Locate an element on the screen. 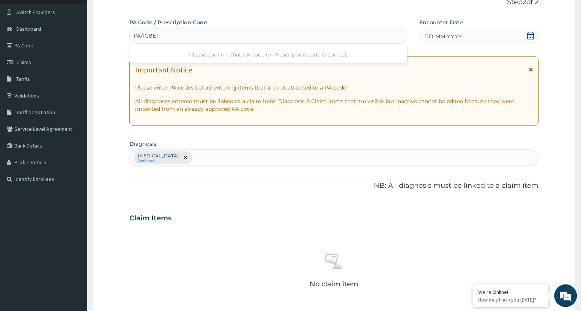 The width and height of the screenshot is (581, 311). label: Diagnosis is located at coordinates (143, 144).